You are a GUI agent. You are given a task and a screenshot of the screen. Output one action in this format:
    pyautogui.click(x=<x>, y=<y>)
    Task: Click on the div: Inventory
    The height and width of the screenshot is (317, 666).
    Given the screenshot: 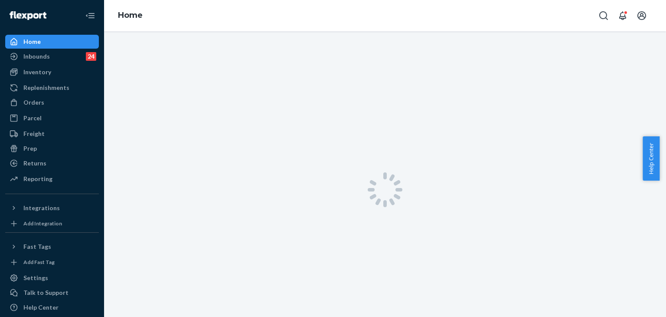 What is the action you would take?
    pyautogui.click(x=37, y=72)
    